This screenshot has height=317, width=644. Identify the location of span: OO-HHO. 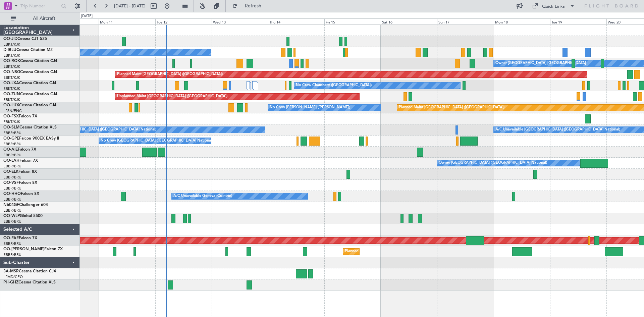
(13, 194).